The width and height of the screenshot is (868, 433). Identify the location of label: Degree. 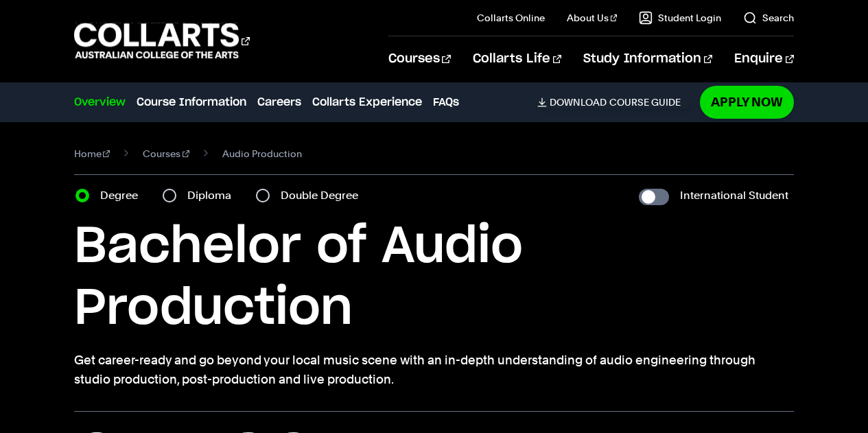
(123, 196).